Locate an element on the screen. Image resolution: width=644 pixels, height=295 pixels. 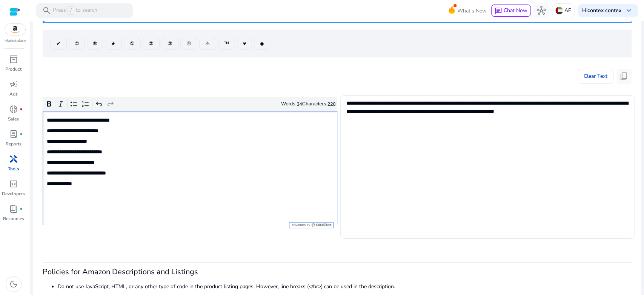
p: Tools is located at coordinates (14, 169).